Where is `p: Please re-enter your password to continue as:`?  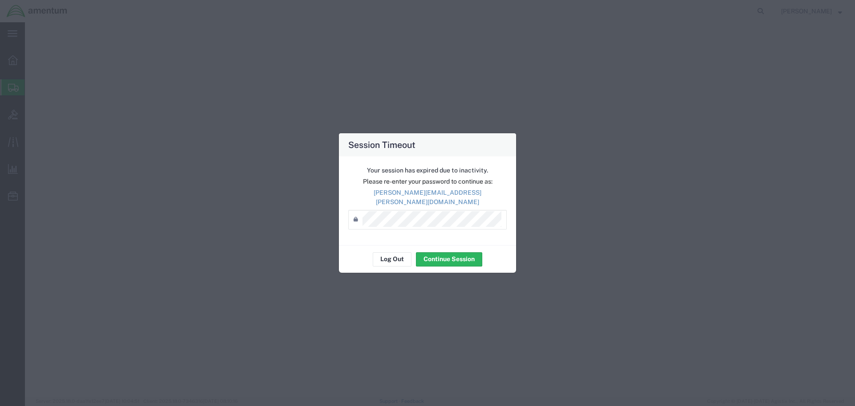
p: Please re-enter your password to continue as: is located at coordinates (428, 181).